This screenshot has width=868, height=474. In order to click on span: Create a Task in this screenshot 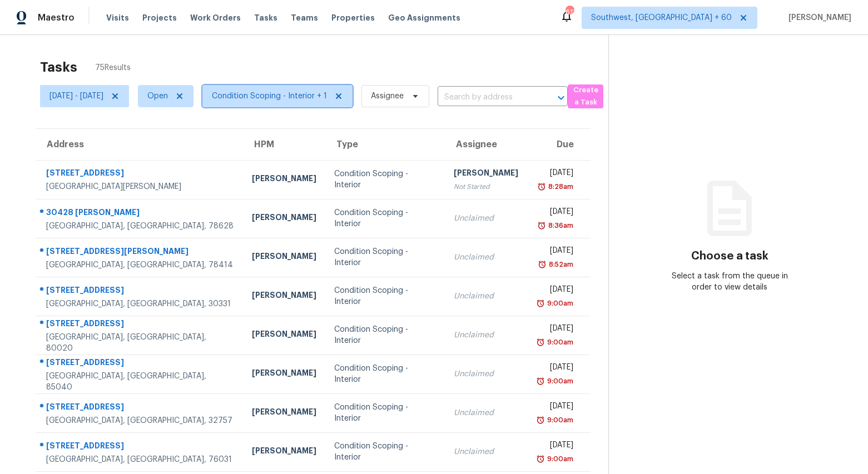, I will do `click(585, 97)`.